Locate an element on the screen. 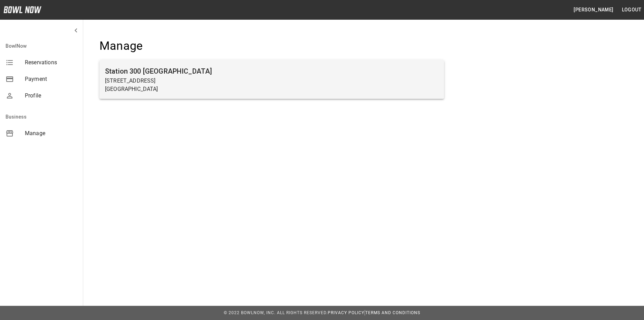  a: Privacy Policy is located at coordinates (345, 312).